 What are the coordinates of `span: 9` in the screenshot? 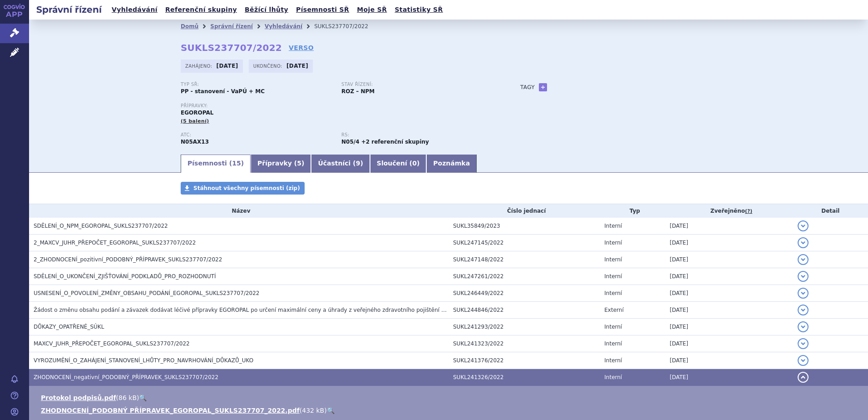 It's located at (358, 163).